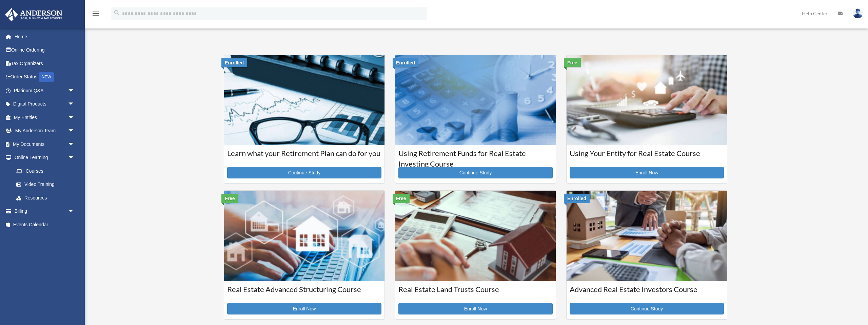 This screenshot has width=868, height=325. What do you see at coordinates (45, 50) in the screenshot?
I see `a: Online Ordering` at bounding box center [45, 50].